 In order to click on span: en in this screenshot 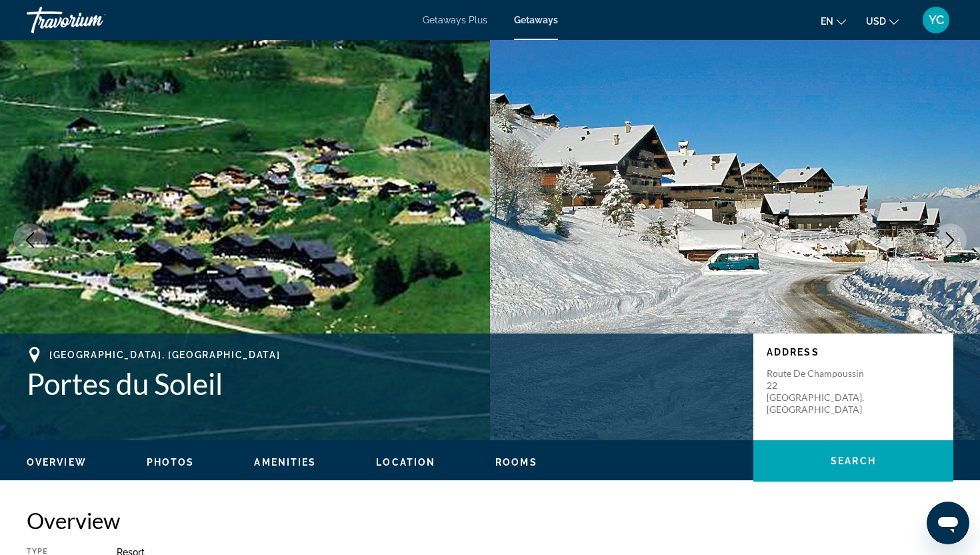, I will do `click(827, 21)`.